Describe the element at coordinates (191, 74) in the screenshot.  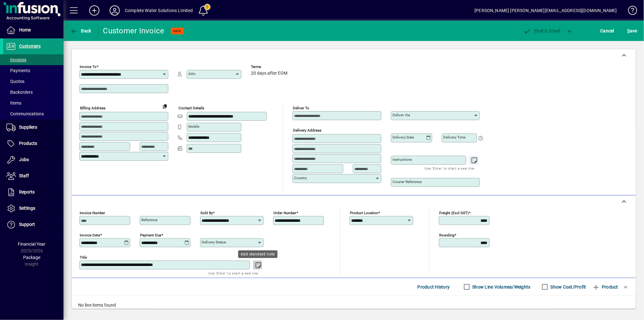
I see `mat-label: Attn` at that location.